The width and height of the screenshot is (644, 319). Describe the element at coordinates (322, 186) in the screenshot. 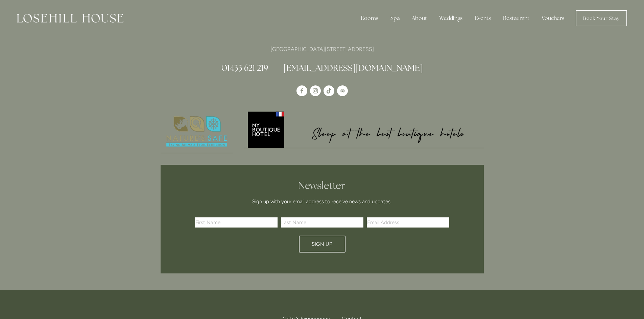

I see `h2: Newsletter` at that location.